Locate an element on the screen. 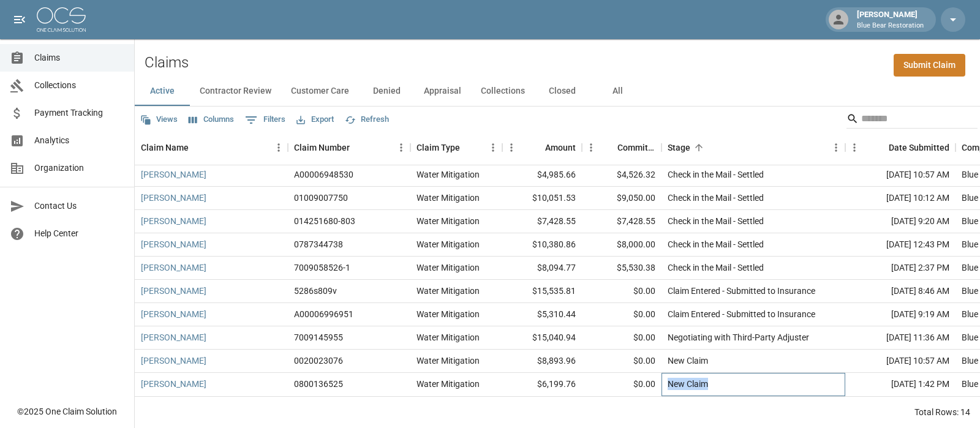 The width and height of the screenshot is (980, 428). div: 01009007750 is located at coordinates (321, 198).